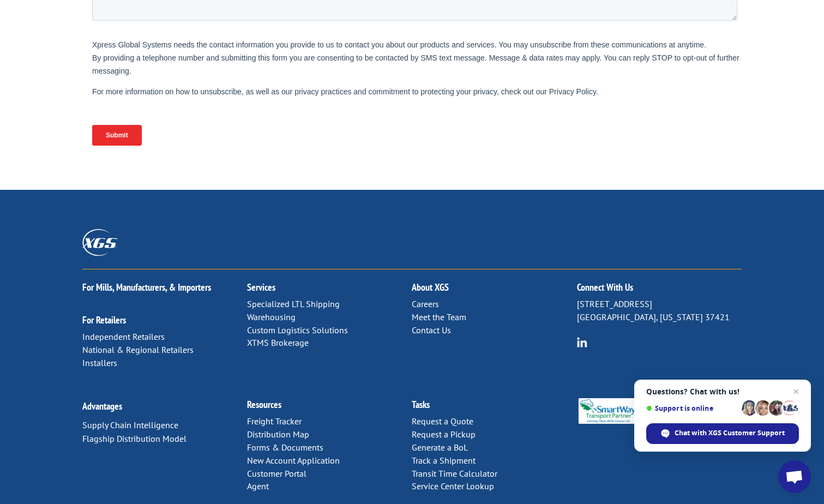 This screenshot has height=504, width=824. I want to click on a: Supply Chain Intelligence, so click(130, 425).